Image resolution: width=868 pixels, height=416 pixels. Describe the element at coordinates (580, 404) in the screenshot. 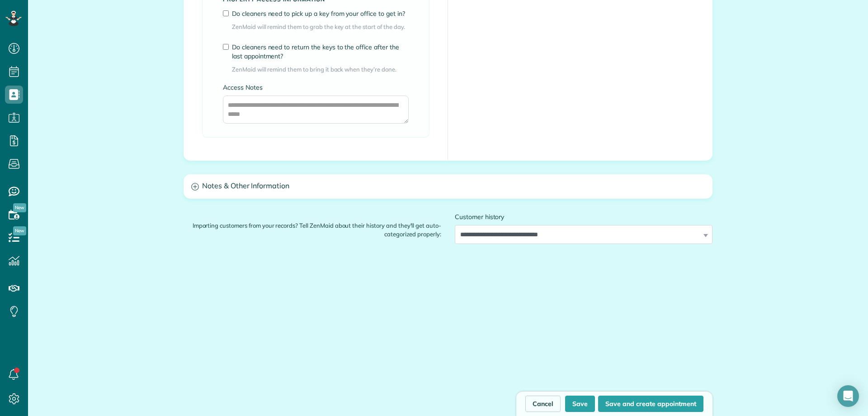

I see `button: Save` at that location.